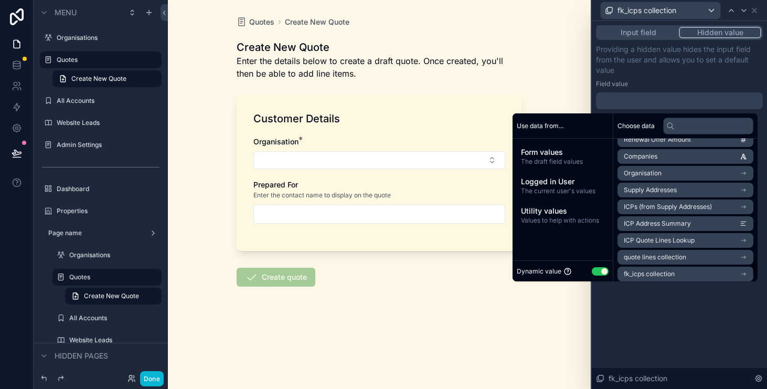  I want to click on p: Providing a hidden value hides the input field from the user and allows you to set a default value, so click(679, 60).